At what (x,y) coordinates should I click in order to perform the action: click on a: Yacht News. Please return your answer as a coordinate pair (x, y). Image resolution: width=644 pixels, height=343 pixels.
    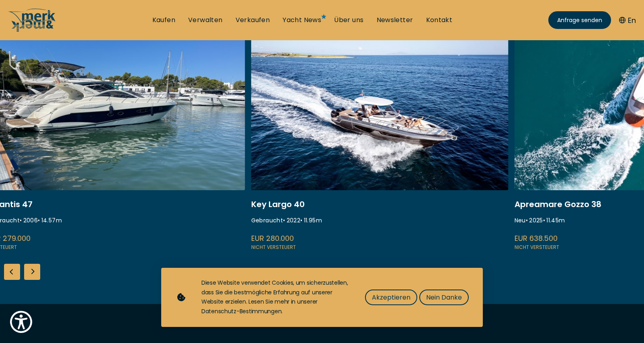
    Looking at the image, I should click on (302, 20).